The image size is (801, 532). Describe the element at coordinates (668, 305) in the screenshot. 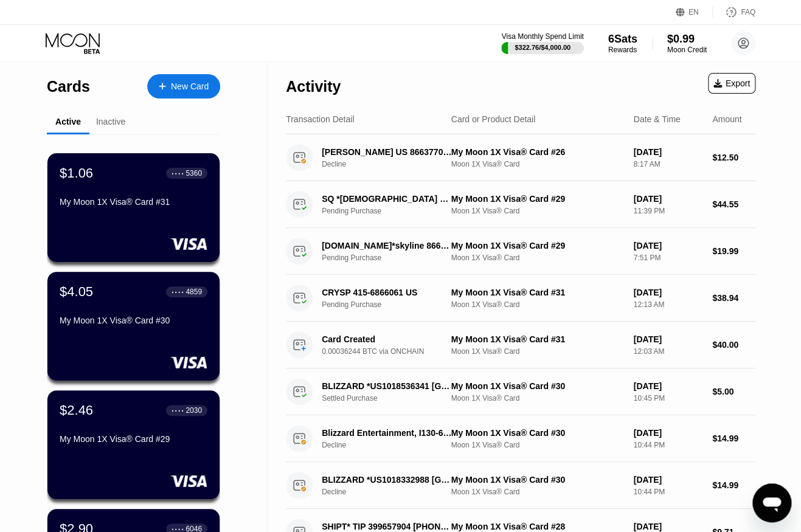

I see `div: 12:13 AM` at that location.